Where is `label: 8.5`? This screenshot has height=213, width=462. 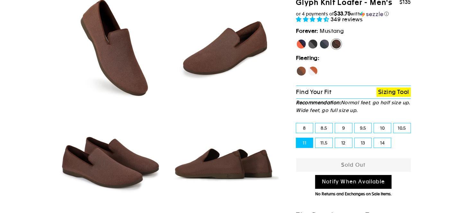
label: 8.5 is located at coordinates (324, 128).